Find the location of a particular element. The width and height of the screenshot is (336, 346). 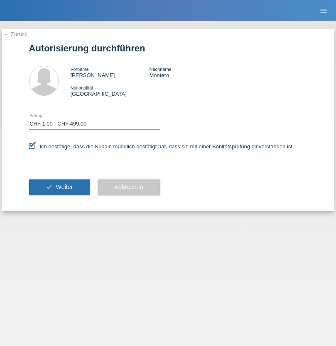

a: ← Zurück is located at coordinates (16, 34).